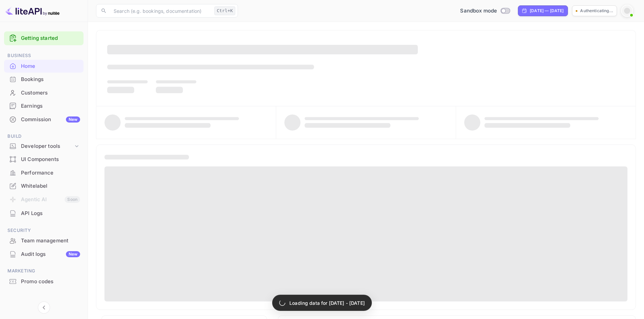 The height and width of the screenshot is (319, 644). I want to click on a: Team management, so click(43, 240).